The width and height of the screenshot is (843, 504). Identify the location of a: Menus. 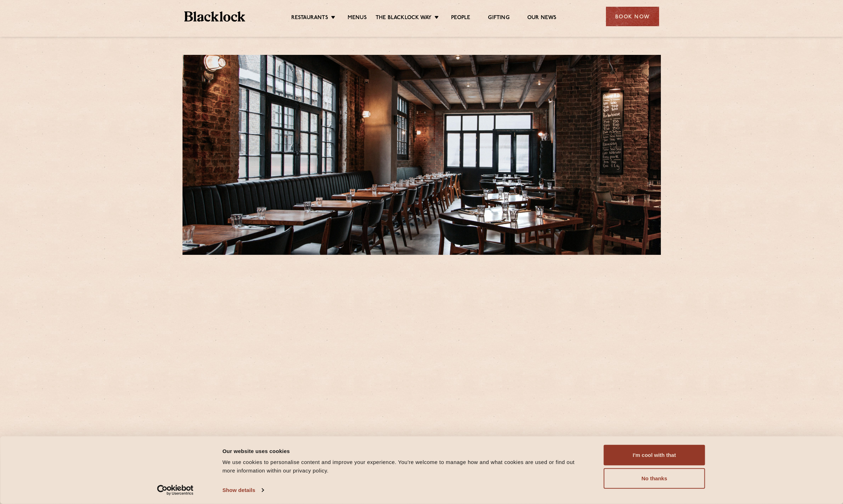
(357, 19).